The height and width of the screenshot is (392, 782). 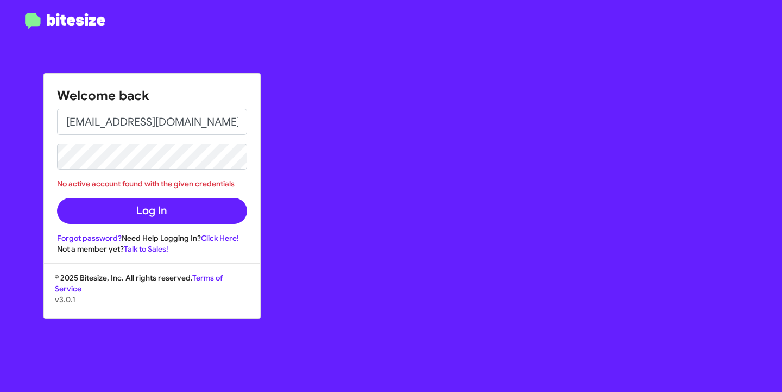 What do you see at coordinates (152, 238) in the screenshot?
I see `div: Need Help Logging In?` at bounding box center [152, 238].